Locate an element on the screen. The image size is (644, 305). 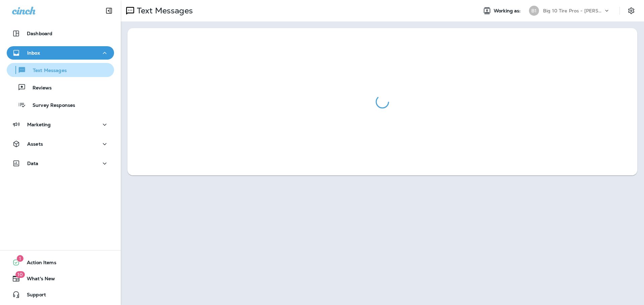
button: Assets is located at coordinates (60, 144).